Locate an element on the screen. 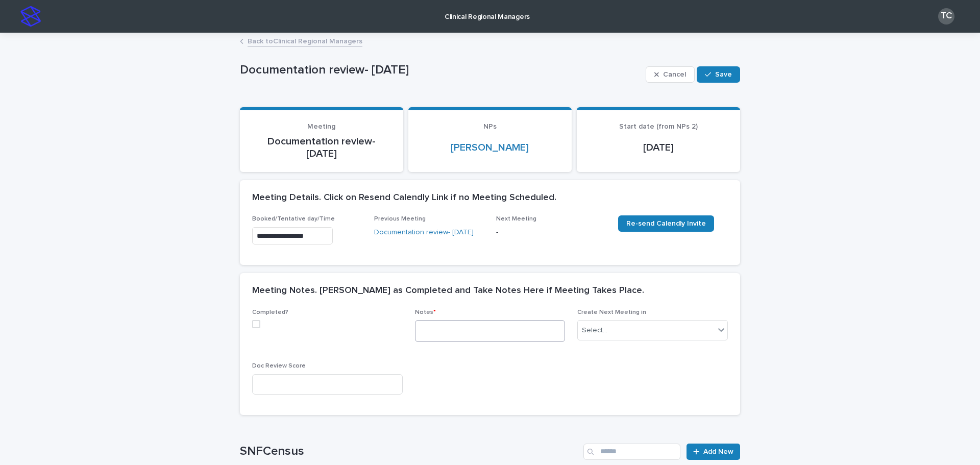  span: Booked/Tentative day/Time is located at coordinates (294, 219).